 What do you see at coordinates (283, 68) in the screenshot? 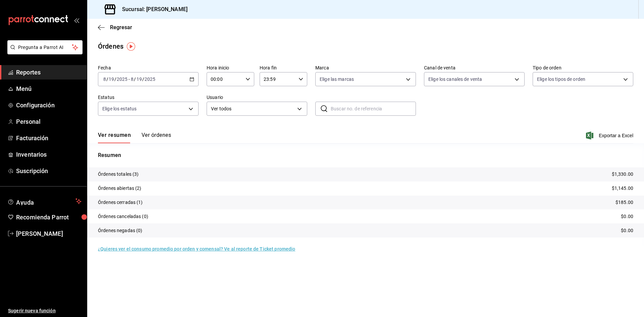
I see `label: Hora fin` at bounding box center [283, 68].